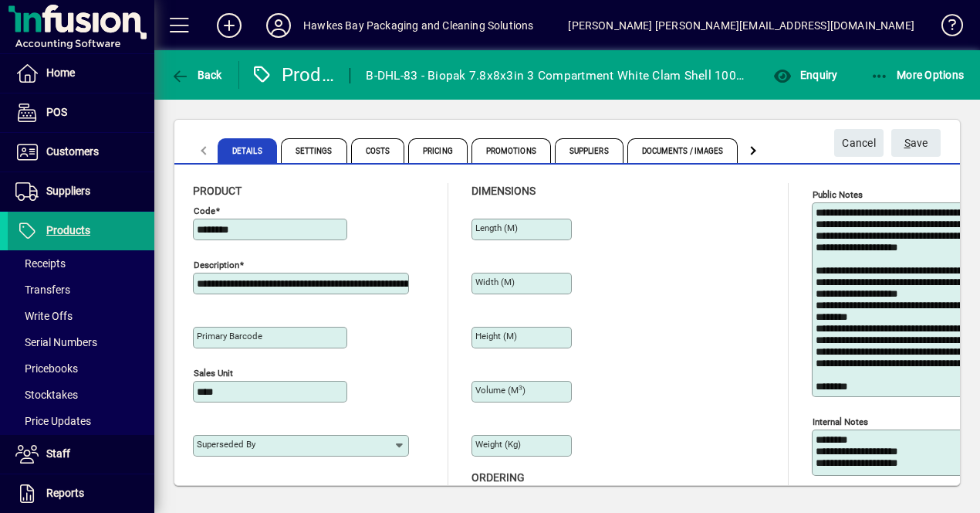 The image size is (980, 513). What do you see at coordinates (500, 390) in the screenshot?
I see `mat-label: Volume (m )` at bounding box center [500, 390].